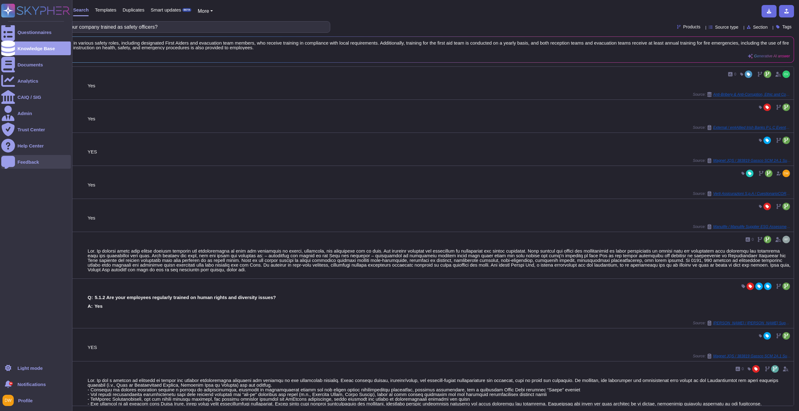  Describe the element at coordinates (36, 146) in the screenshot. I see `a: Help Center` at that location.